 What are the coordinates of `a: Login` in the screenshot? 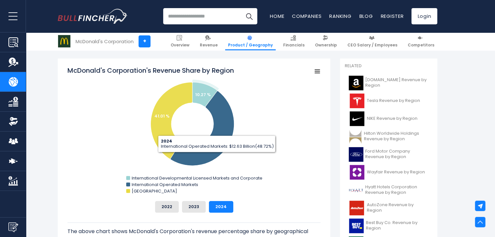 It's located at (424, 16).